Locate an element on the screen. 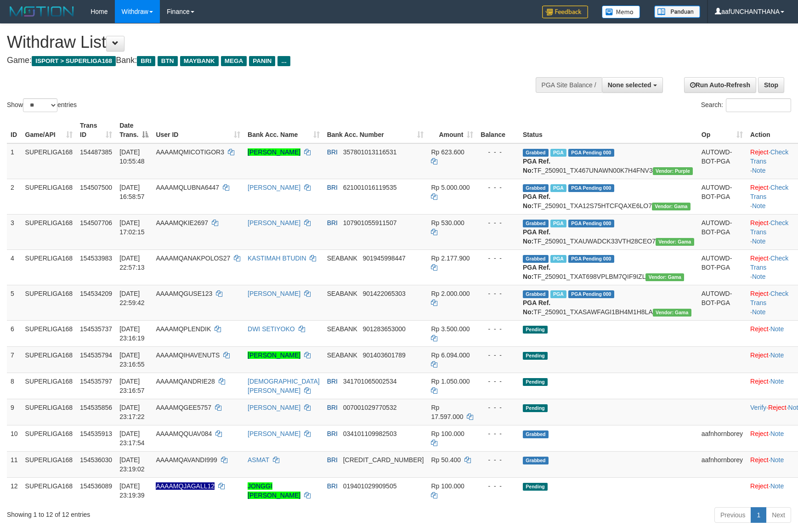 The image size is (798, 532). span: Copy 901422065303 to clipboard is located at coordinates (383, 293).